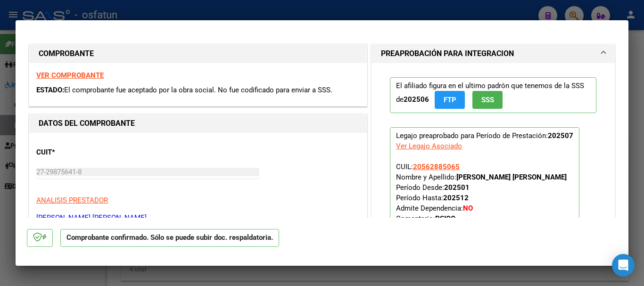 The width and height of the screenshot is (644, 286). Describe the element at coordinates (449, 99) in the screenshot. I see `button: FTP` at that location.